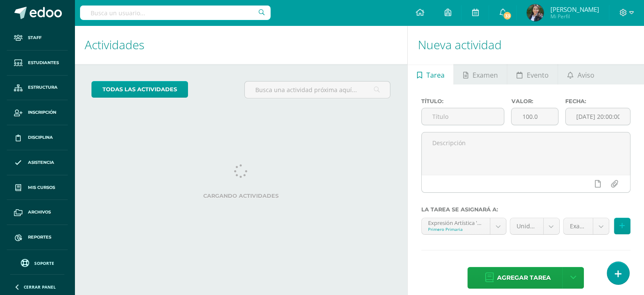  I want to click on span: Aviso, so click(586, 75).